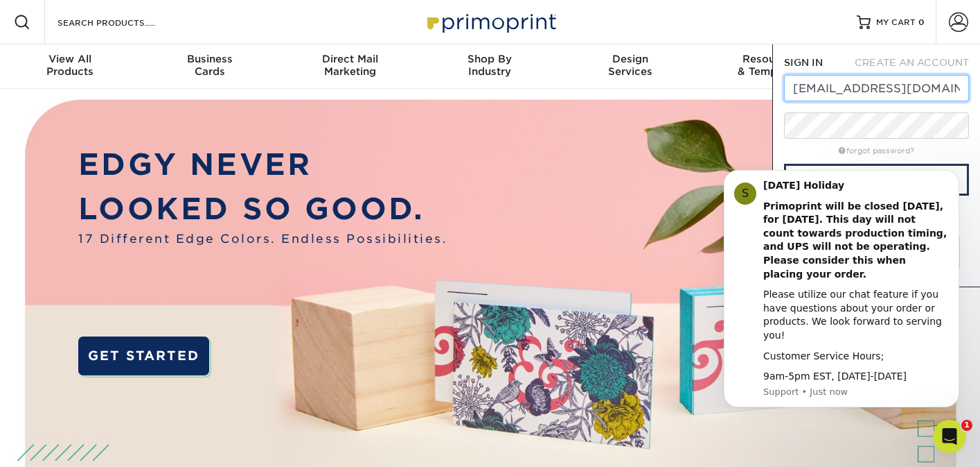 Image resolution: width=980 pixels, height=467 pixels. I want to click on div: Industry, so click(490, 65).